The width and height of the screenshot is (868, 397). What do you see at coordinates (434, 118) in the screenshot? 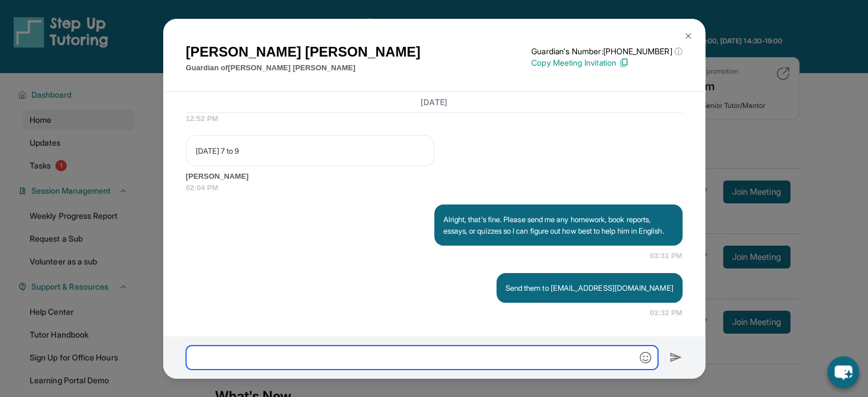
I see `span: 12:52 PM` at bounding box center [434, 118].